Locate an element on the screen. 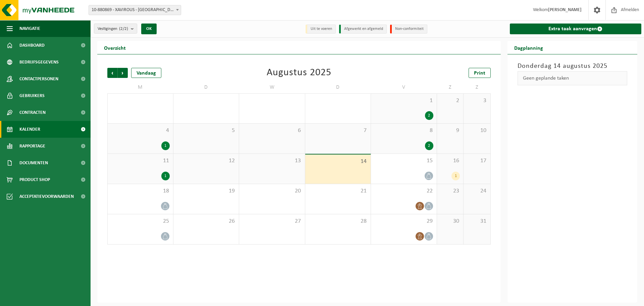  span: Product Shop is located at coordinates (35, 180).